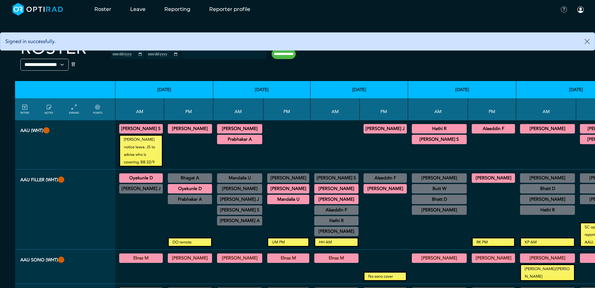 This screenshot has width=595, height=288. I want to click on input: null, so click(198, 53).